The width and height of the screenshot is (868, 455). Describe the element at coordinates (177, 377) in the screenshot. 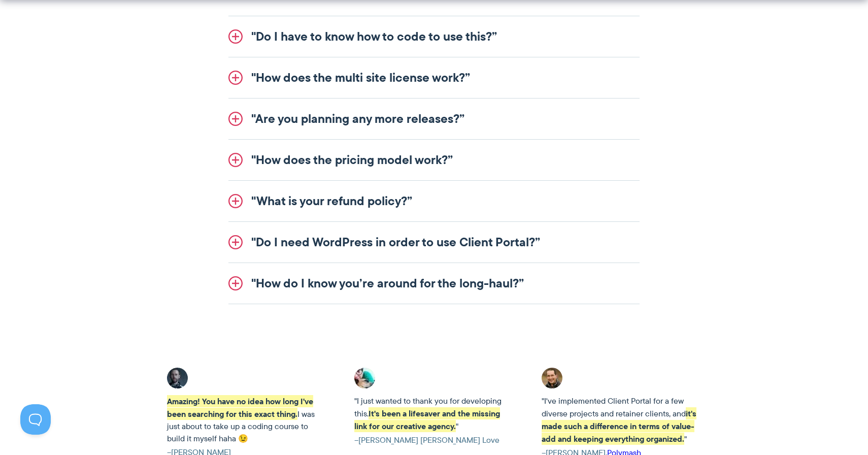

I see `img: Client Portal testimonial - Adrian C` at that location.